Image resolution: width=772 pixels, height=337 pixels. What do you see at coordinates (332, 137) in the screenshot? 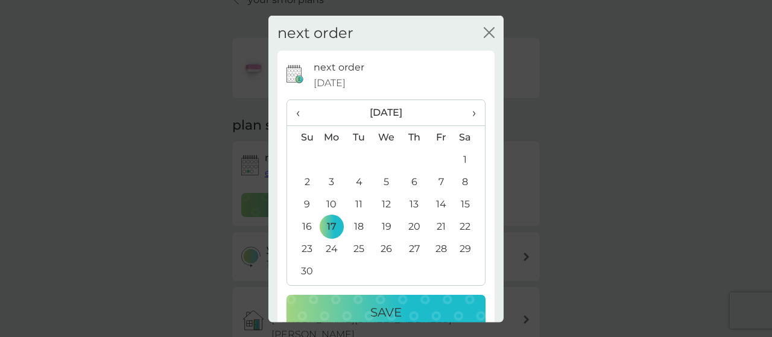
I see `th: Mo` at bounding box center [332, 137].